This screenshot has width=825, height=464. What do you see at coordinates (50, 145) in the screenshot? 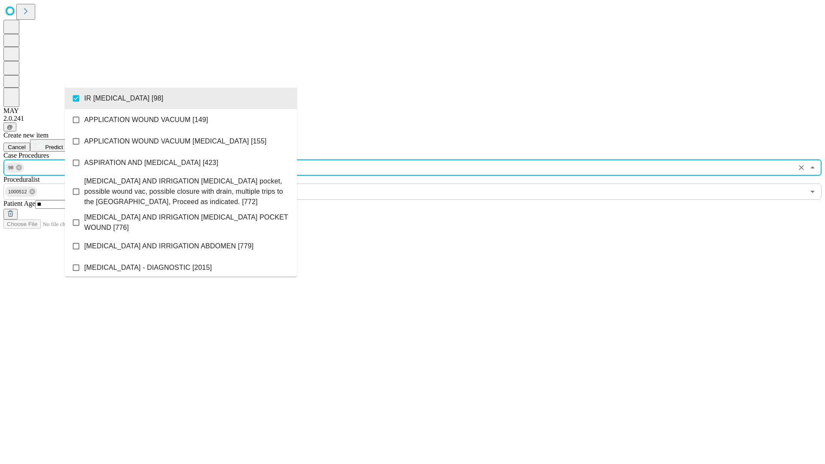
I see `button: Predict` at bounding box center [50, 145].